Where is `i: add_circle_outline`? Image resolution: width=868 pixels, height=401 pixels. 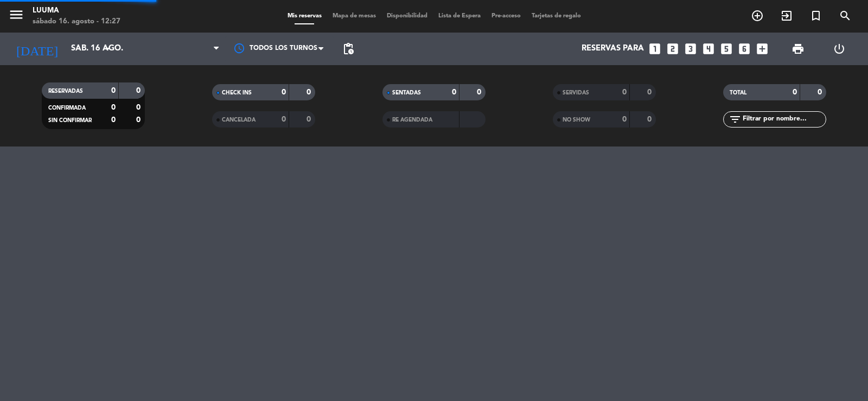 i: add_circle_outline is located at coordinates (757, 16).